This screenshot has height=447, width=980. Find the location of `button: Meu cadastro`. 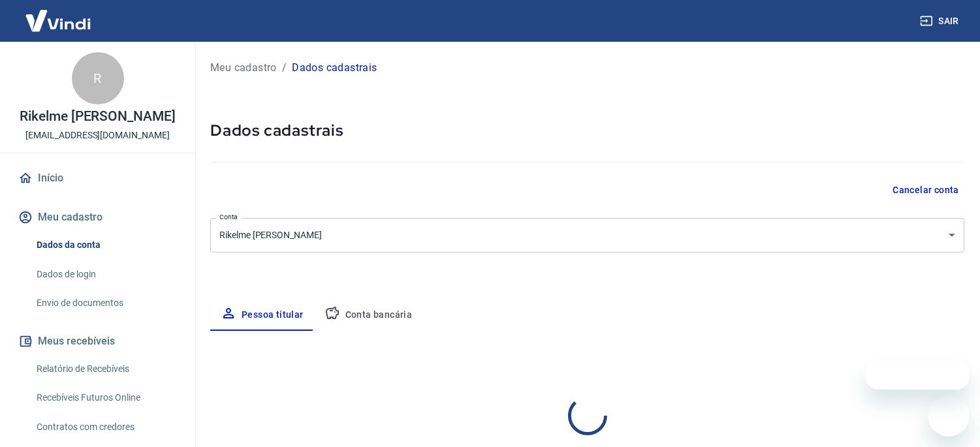

button: Meu cadastro is located at coordinates (97, 217).